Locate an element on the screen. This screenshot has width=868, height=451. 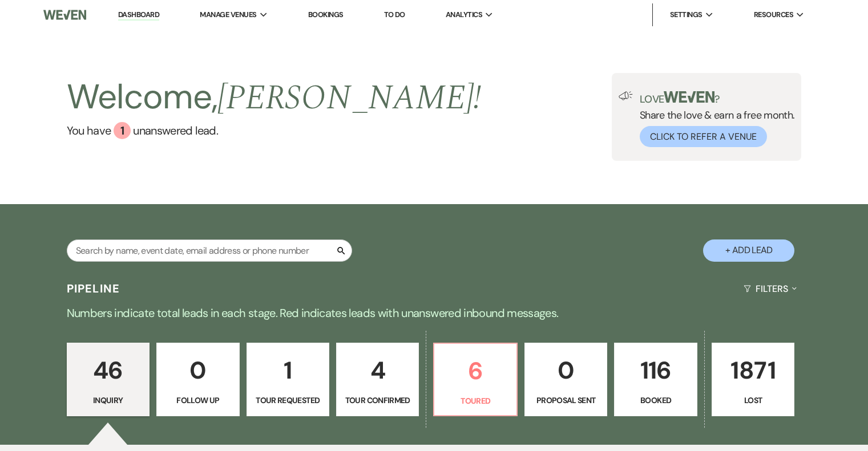
img: weven-logo-green.svg is located at coordinates (689, 97).